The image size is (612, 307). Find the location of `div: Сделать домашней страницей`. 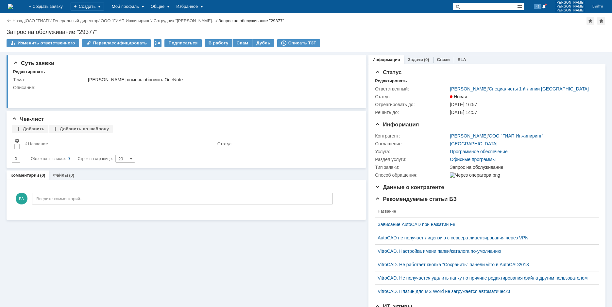

div: Сделать домашней страницей is located at coordinates (601, 21).